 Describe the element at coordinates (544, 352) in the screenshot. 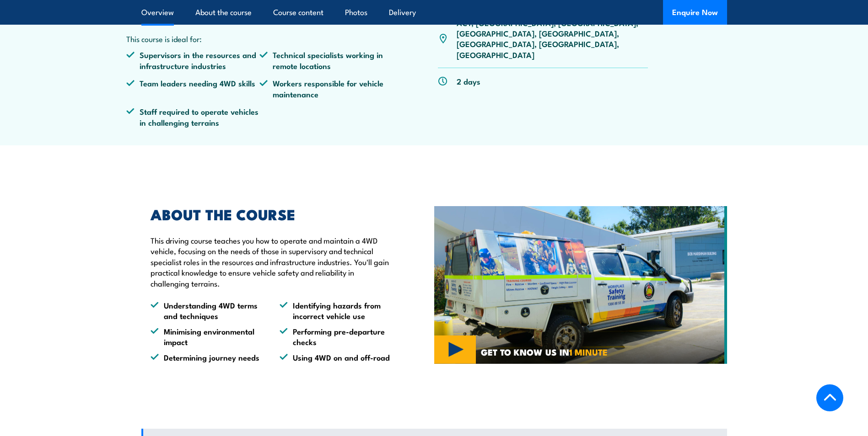

I see `span: GET TO KNOW US IN` at that location.